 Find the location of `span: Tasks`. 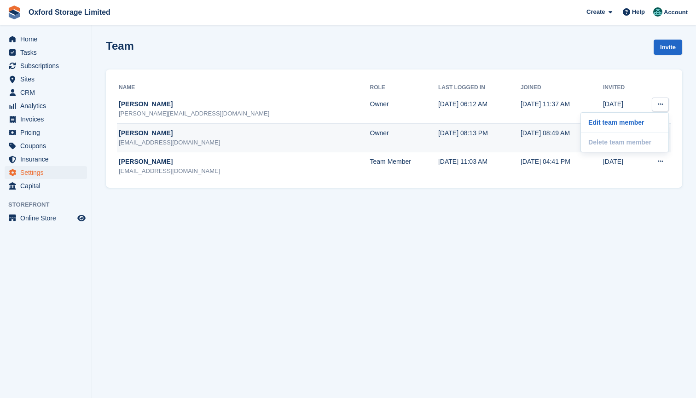

span: Tasks is located at coordinates (48, 52).